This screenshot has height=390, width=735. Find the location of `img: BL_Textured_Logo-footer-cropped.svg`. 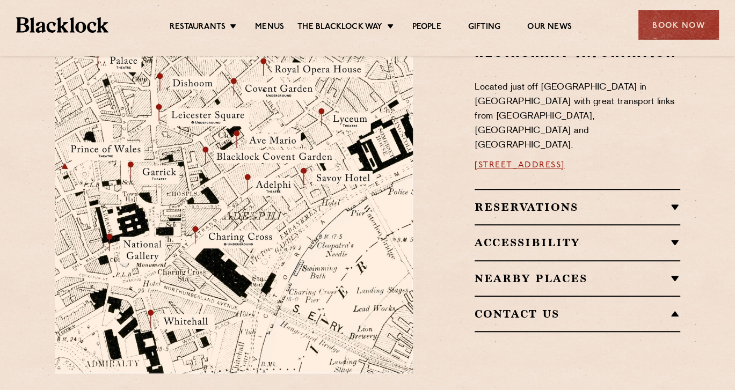

img: BL_Textured_Logo-footer-cropped.svg is located at coordinates (62, 25).